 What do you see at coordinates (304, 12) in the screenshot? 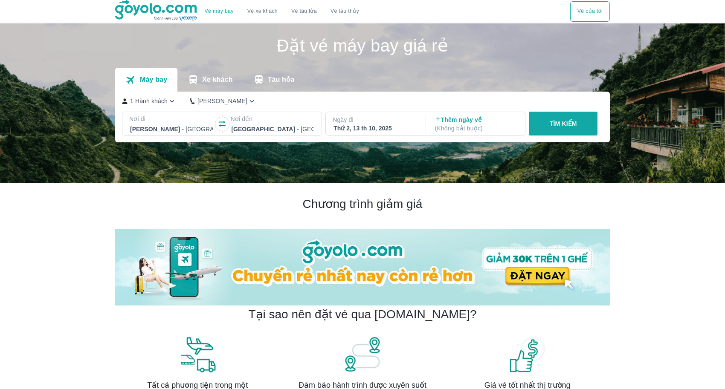
I see `a: Vé tàu lửa` at bounding box center [304, 12].